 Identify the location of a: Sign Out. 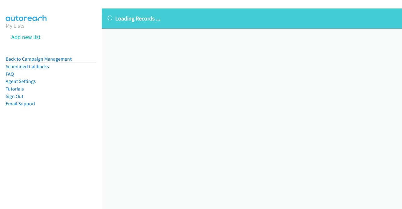
(14, 96).